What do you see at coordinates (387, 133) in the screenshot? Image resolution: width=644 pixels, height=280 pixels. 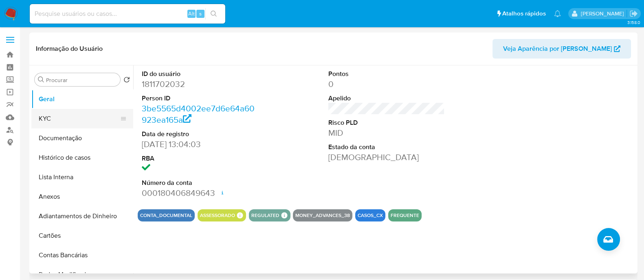 I see `dd: MID` at bounding box center [387, 133].